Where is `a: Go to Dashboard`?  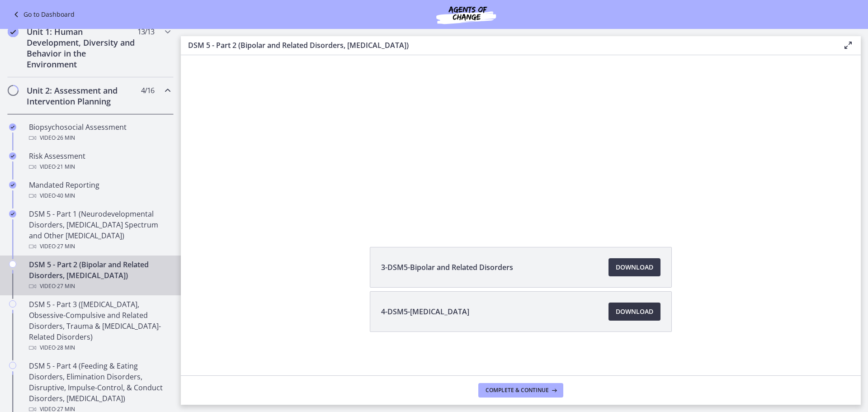
a: Go to Dashboard is located at coordinates (42, 14).